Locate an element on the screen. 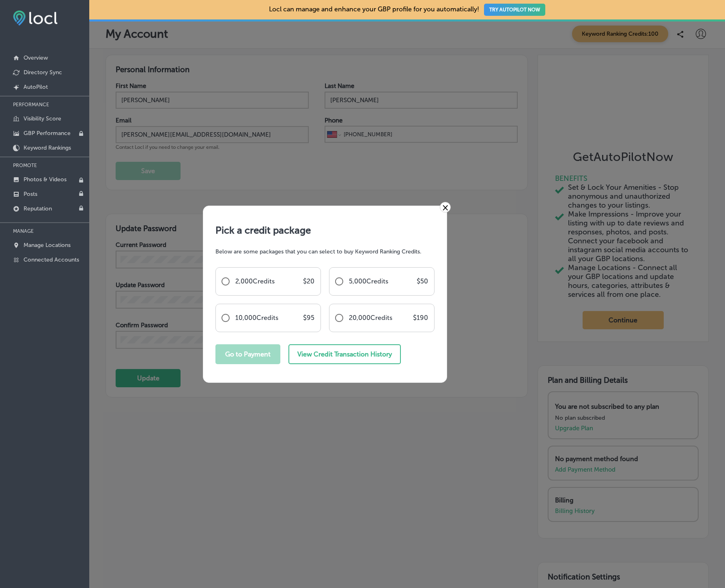  p: Directory Sync is located at coordinates (43, 72).